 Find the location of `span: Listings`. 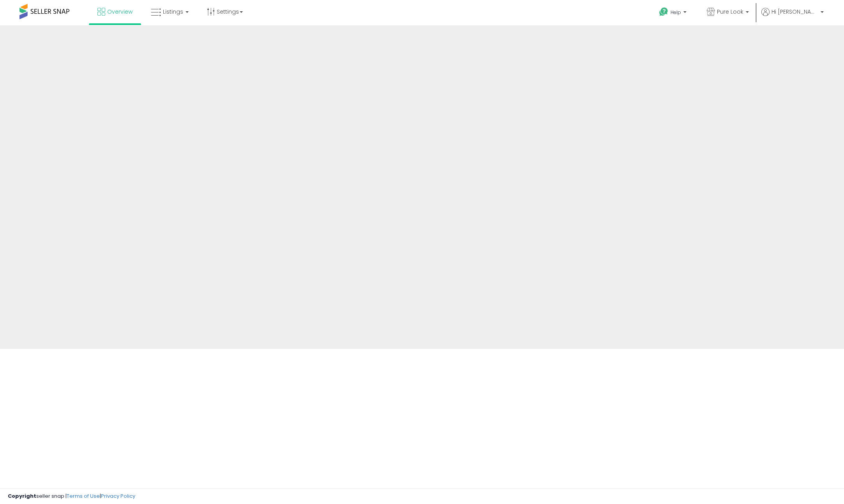

span: Listings is located at coordinates (173, 12).